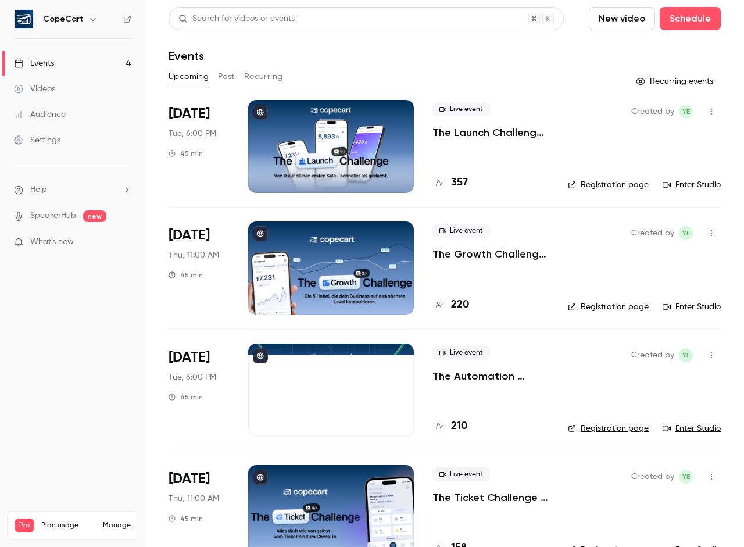 The image size is (744, 547). What do you see at coordinates (101, 20) in the screenshot?
I see `p: The team can also help` at bounding box center [101, 20].